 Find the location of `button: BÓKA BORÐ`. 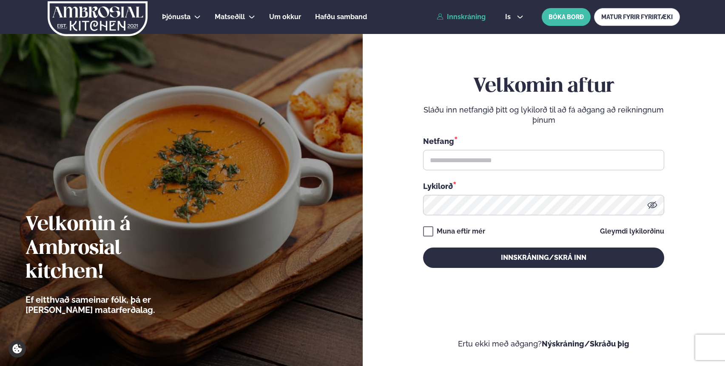

button: BÓKA BORÐ is located at coordinates (566, 17).